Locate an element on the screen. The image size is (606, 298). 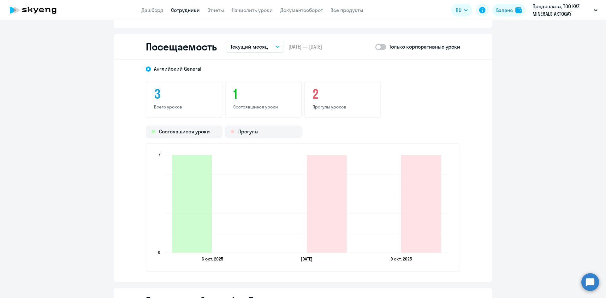
a: Сотрудники is located at coordinates (185, 10).